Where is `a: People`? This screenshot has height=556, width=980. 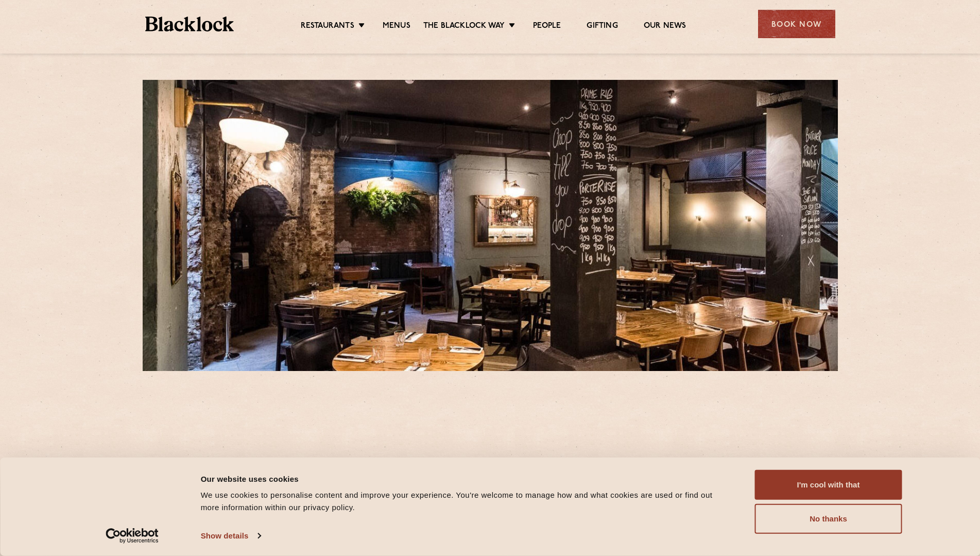
a: People is located at coordinates (547, 27).